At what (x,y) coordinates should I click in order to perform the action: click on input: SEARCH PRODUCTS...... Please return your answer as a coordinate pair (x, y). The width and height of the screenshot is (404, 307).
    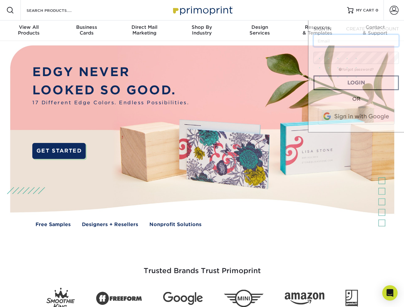
    Looking at the image, I should click on (57, 10).